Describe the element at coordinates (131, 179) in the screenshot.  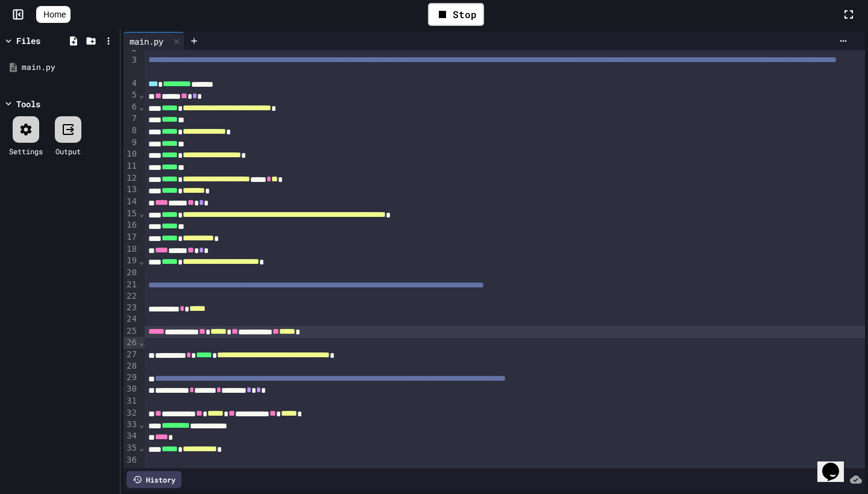
I see `div: 12` at that location.